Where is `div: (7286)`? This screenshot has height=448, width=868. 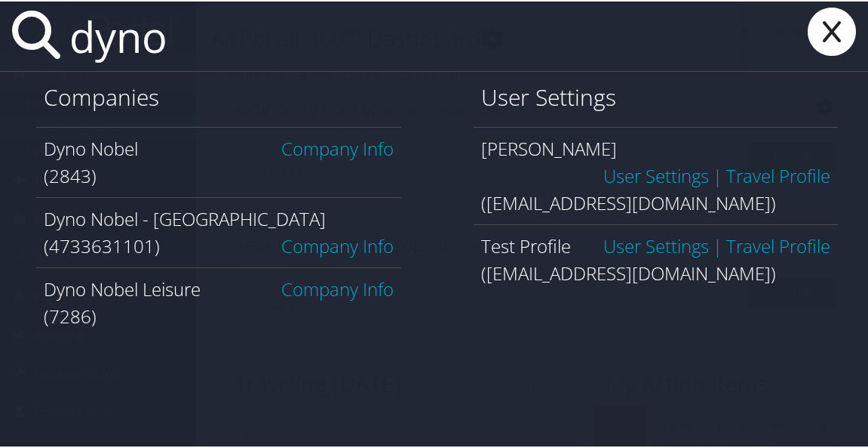
div: (7286) is located at coordinates (219, 315).